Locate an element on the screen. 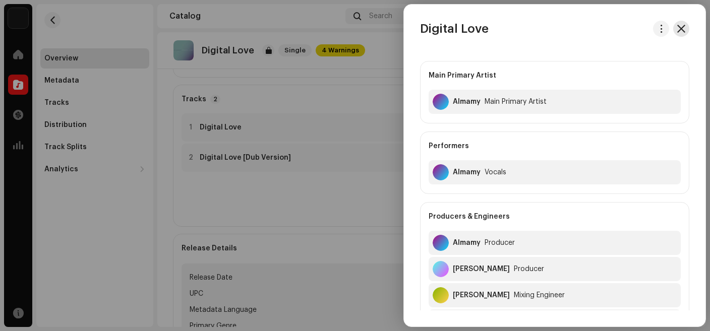 This screenshot has height=331, width=710. div: Matt Thornley is located at coordinates (481, 295).